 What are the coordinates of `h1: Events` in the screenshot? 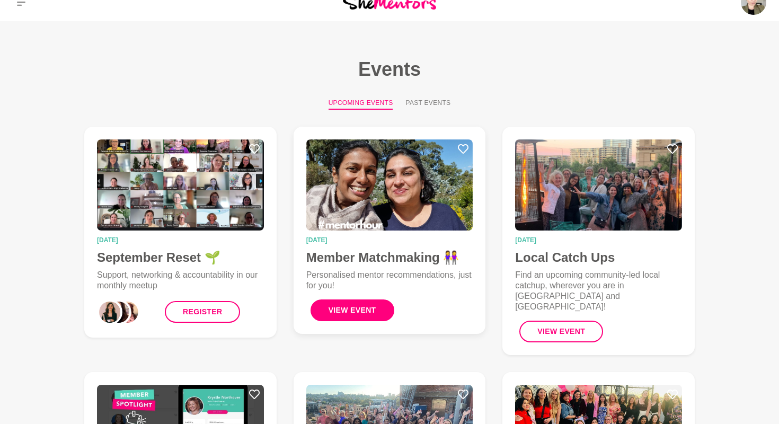 It's located at (390, 69).